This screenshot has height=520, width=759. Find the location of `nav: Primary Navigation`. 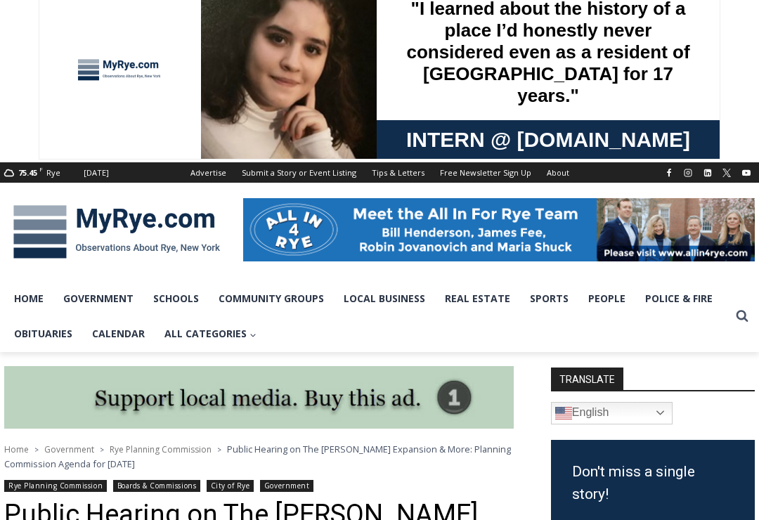

nav: Primary Navigation is located at coordinates (367, 316).